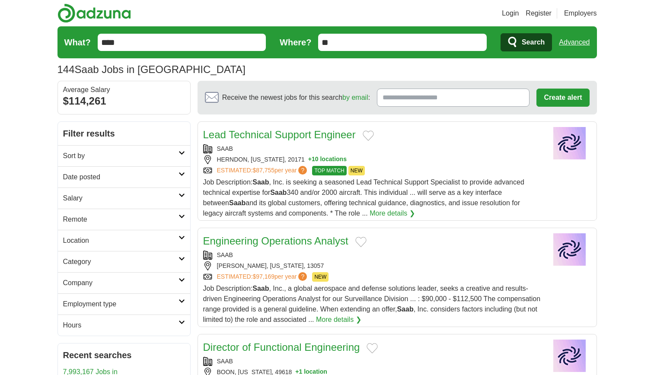 Image resolution: width=654 pixels, height=375 pixels. Describe the element at coordinates (276, 241) in the screenshot. I see `a: Engineering Operations Analyst` at that location.